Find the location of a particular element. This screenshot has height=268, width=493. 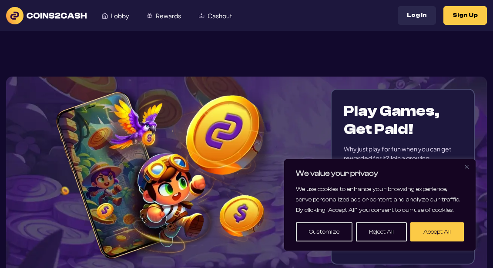

button: Log In is located at coordinates (417, 15).